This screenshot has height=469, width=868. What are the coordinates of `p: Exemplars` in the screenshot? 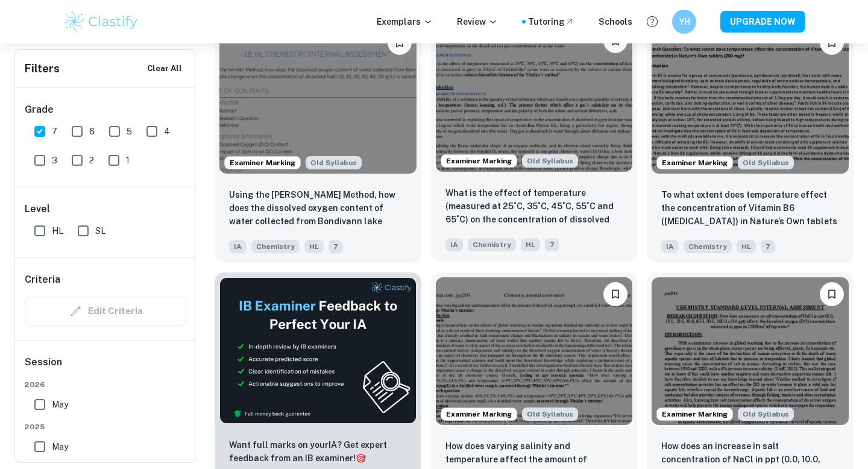 It's located at (405, 21).